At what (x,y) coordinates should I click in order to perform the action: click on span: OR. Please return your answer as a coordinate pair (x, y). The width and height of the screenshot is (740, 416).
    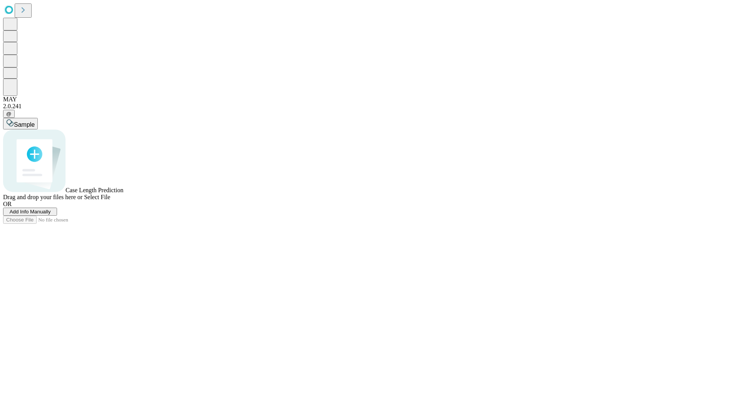
    Looking at the image, I should click on (7, 204).